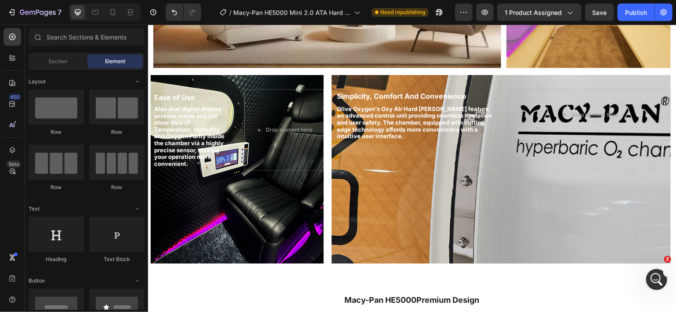 This screenshot has height=312, width=676. I want to click on button: Save, so click(600, 12).